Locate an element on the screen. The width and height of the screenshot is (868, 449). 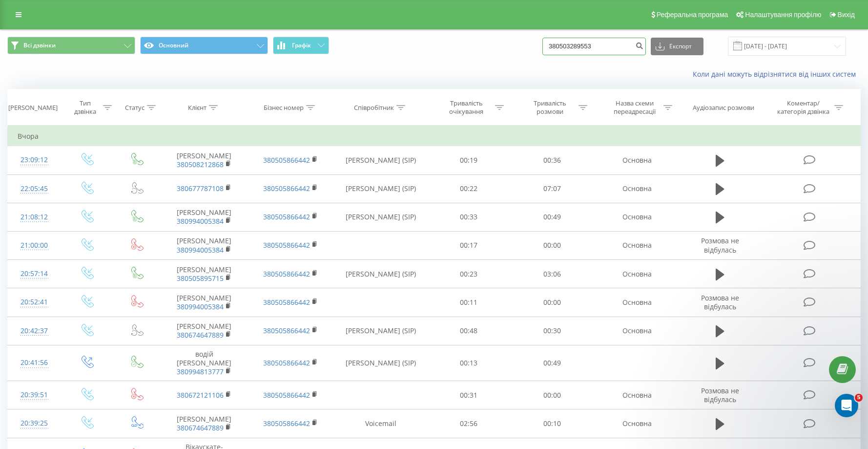
td: 00:19 is located at coordinates (469, 160).